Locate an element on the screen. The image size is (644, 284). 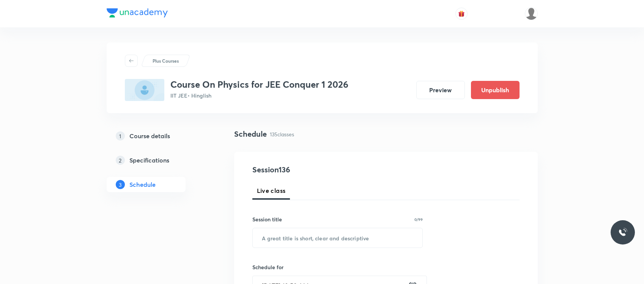
button: Preview is located at coordinates (440, 90).